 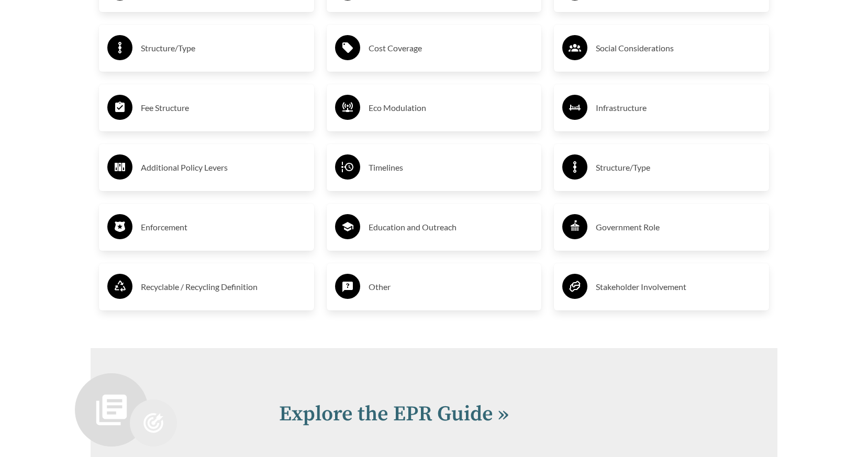 What do you see at coordinates (223, 108) in the screenshot?
I see `h3: Fee Structure` at bounding box center [223, 108].